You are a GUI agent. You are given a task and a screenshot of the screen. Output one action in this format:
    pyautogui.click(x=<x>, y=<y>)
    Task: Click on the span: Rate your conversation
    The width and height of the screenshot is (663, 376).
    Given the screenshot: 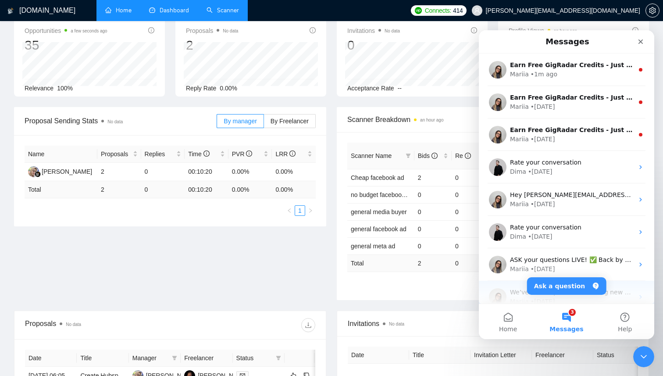 What is the action you would take?
    pyautogui.click(x=67, y=132)
    